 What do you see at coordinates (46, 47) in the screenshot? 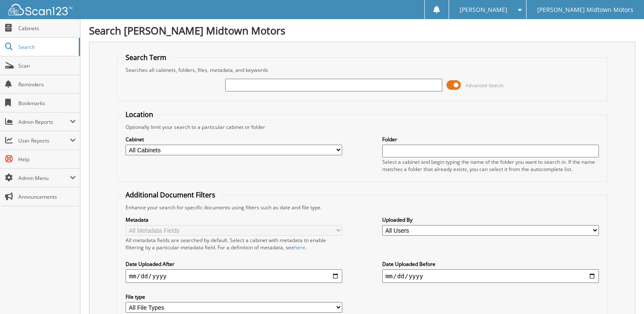
I see `span: Search` at bounding box center [46, 47].